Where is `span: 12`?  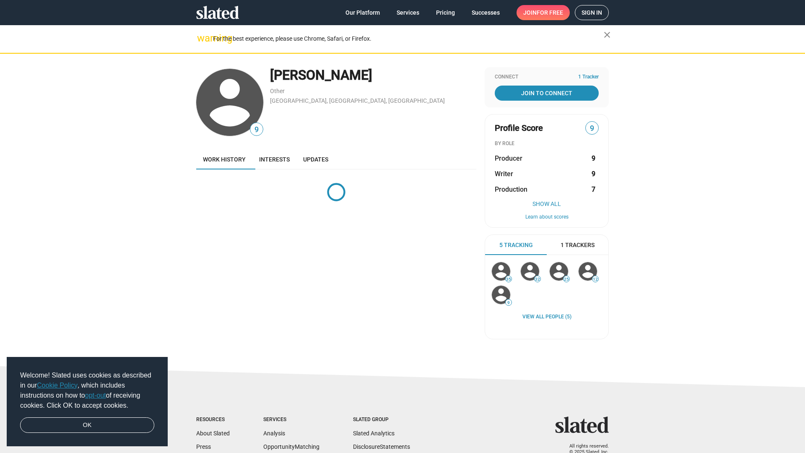
span: 12 is located at coordinates (595, 279).